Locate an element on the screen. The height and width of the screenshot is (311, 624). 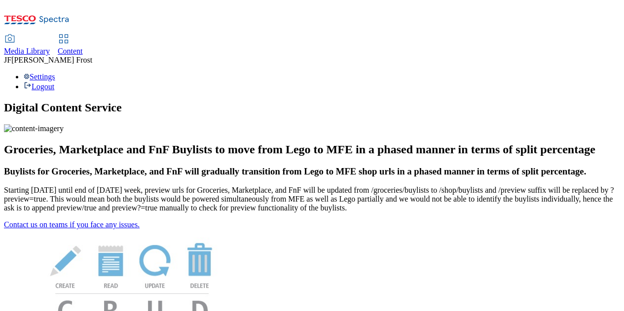
a: Content is located at coordinates (70, 45).